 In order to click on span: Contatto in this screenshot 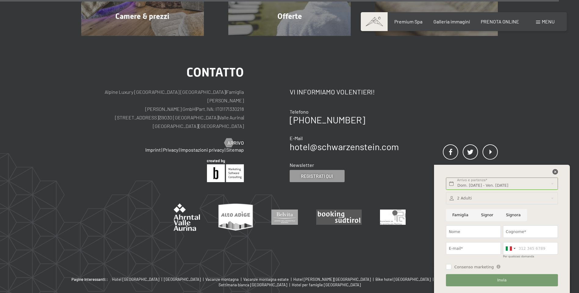, I will do `click(215, 72)`.